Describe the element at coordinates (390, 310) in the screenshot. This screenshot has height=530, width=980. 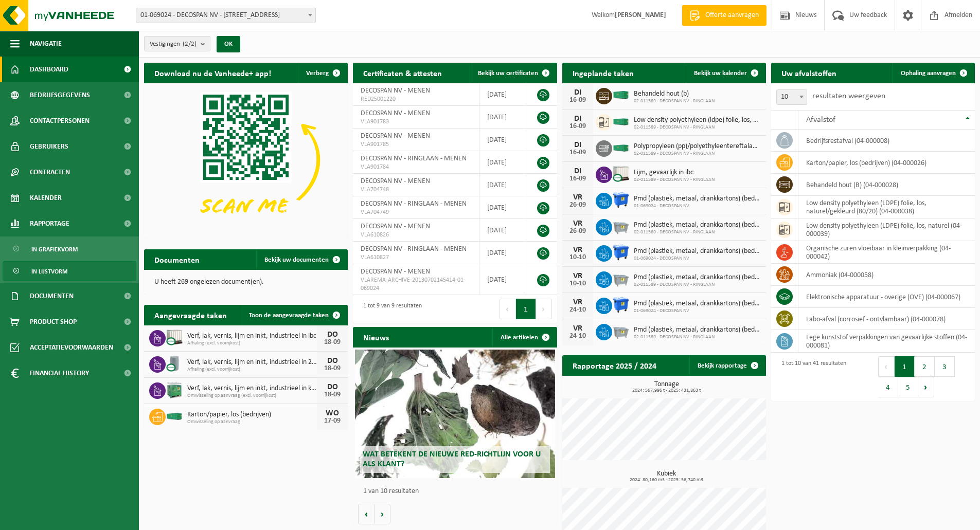
I see `div: 1 tot 9 van 9 resultaten` at that location.